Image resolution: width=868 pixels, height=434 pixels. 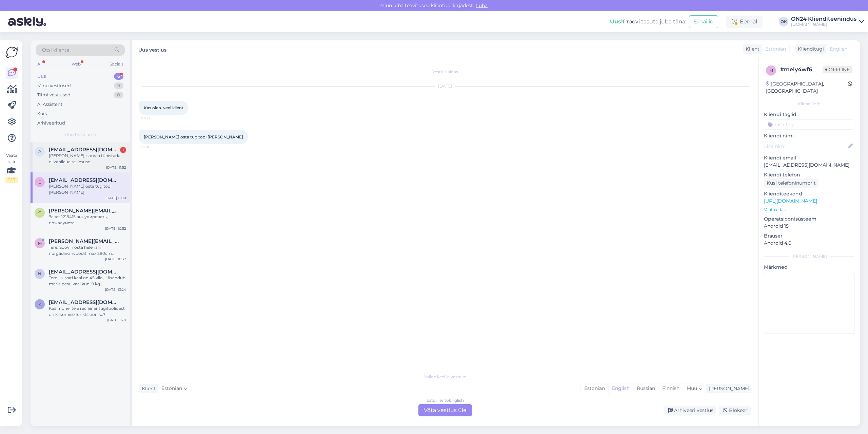 What do you see at coordinates (704, 22) in the screenshot?
I see `button: Emailid` at bounding box center [704, 22].